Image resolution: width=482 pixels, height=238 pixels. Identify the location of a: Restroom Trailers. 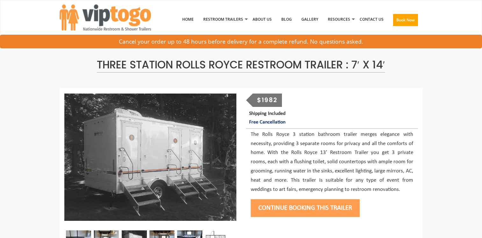
(223, 19).